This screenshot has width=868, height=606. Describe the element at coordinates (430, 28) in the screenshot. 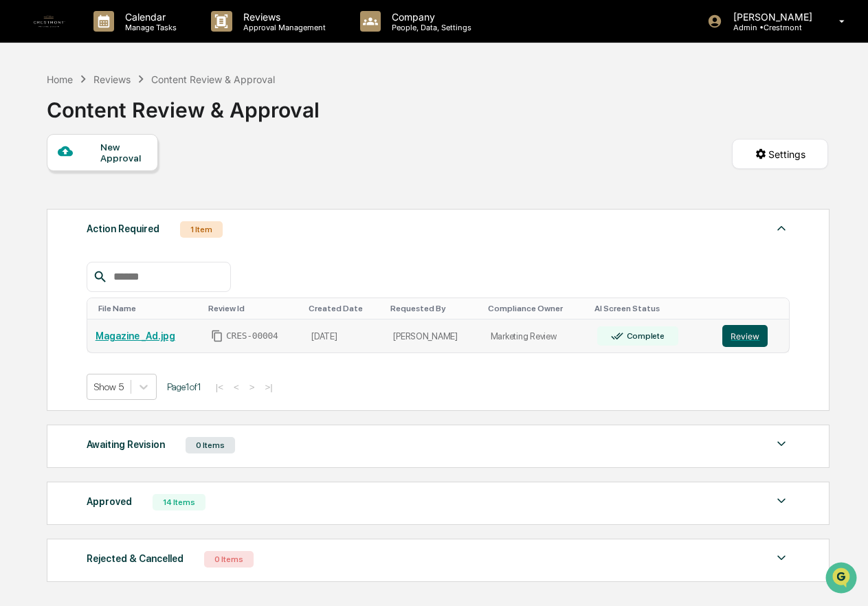

I see `p: People, Data, Settings` at that location.